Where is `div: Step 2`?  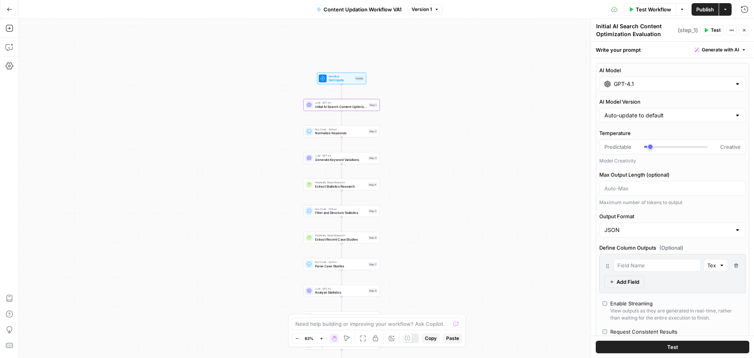 div: Step 2 is located at coordinates (373, 131).